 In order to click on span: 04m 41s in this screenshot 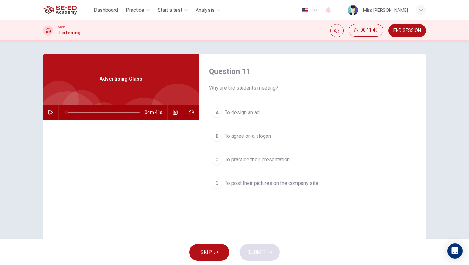, I will do `click(156, 112)`.